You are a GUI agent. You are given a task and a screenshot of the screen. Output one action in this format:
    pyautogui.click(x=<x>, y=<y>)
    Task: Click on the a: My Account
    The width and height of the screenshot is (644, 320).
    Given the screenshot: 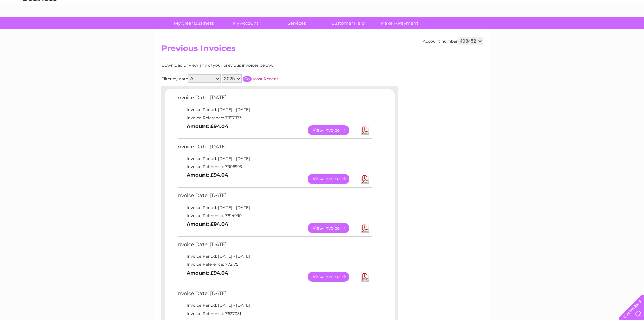 What is the action you would take?
    pyautogui.click(x=245, y=23)
    